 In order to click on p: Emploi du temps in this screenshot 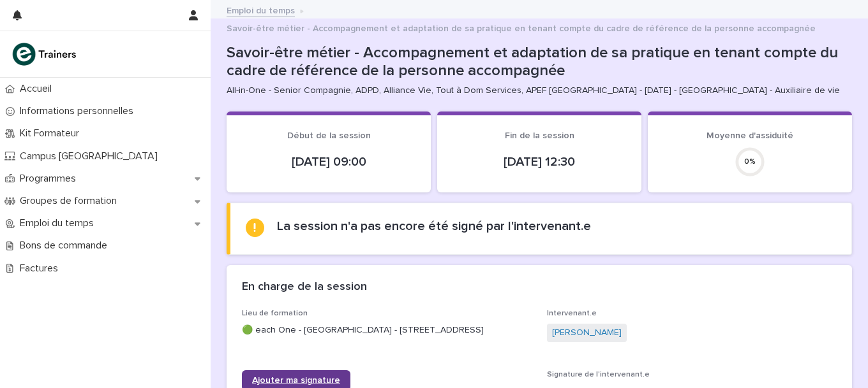, I will do `click(59, 223)`.